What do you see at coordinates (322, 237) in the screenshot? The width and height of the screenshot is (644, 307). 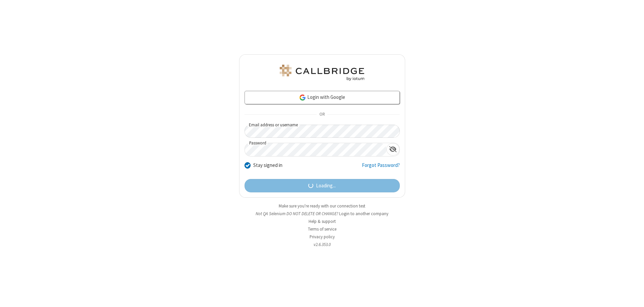 I see `a: Privacy policy` at bounding box center [322, 237].